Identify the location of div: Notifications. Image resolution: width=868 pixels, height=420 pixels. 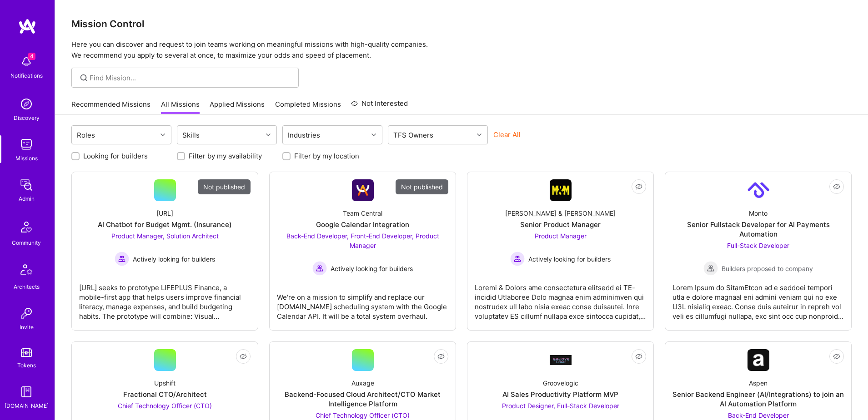
(26, 76).